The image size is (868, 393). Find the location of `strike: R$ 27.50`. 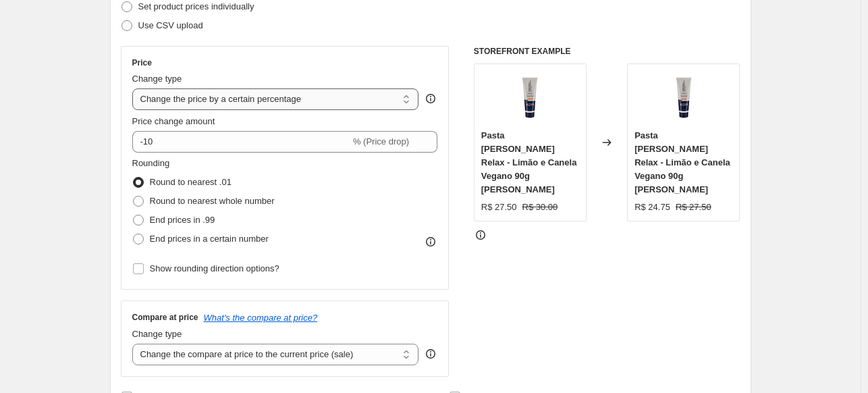

strike: R$ 27.50 is located at coordinates (693, 208).